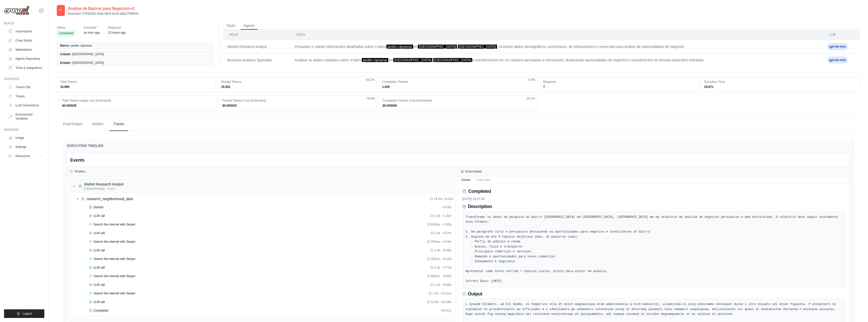 The height and width of the screenshot is (322, 868). I want to click on div: Market Research Analyst, so click(104, 184).